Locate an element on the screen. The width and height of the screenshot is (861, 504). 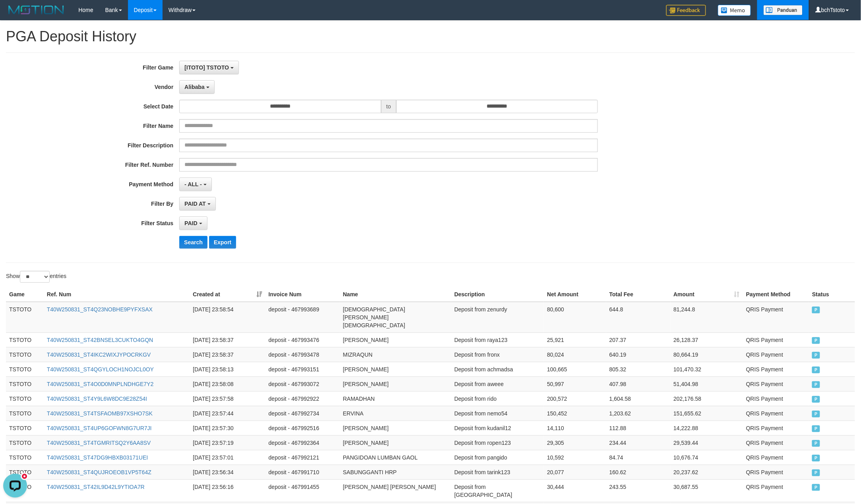
td: 84.74 is located at coordinates (638, 457).